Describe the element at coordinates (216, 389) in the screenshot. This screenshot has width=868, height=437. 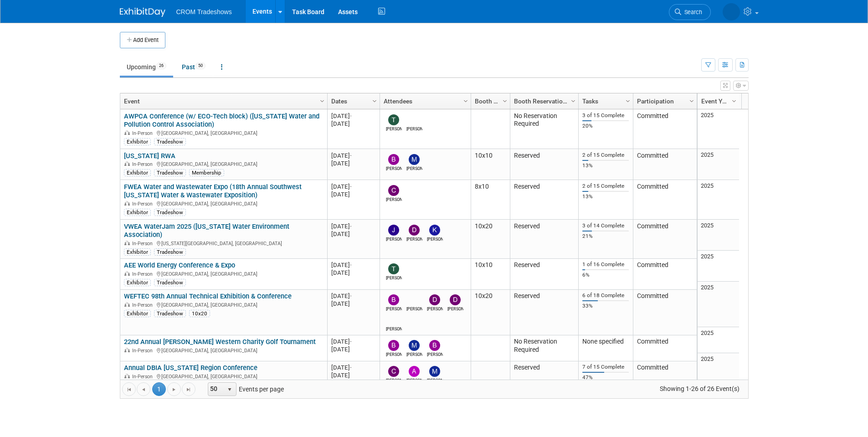
I see `span: 50` at that location.